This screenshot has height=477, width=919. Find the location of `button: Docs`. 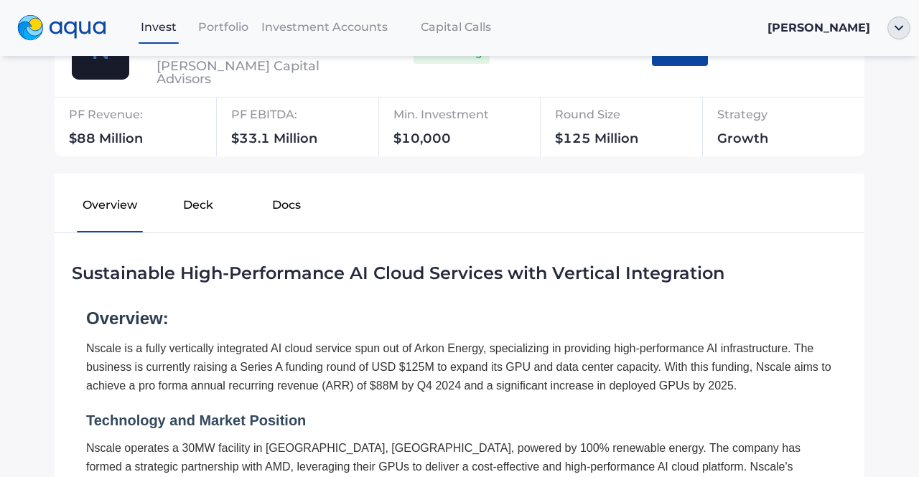

button: Docs is located at coordinates (286, 208).